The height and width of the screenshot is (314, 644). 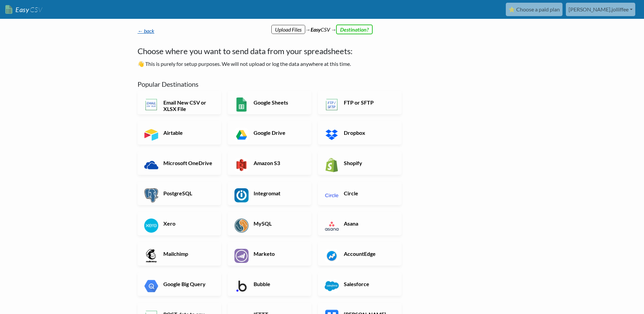 I want to click on img: Microsoft OneDrive App & API, so click(x=151, y=165).